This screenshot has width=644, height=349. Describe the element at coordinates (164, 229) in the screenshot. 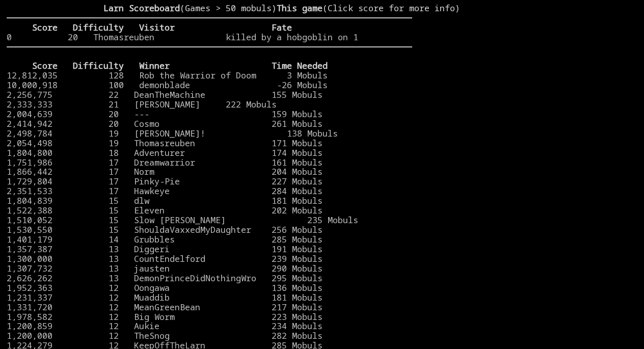

I see `a: 1,530,550 15 ShouldaVaxxedMyDaughter 256 Mobuls` at that location.